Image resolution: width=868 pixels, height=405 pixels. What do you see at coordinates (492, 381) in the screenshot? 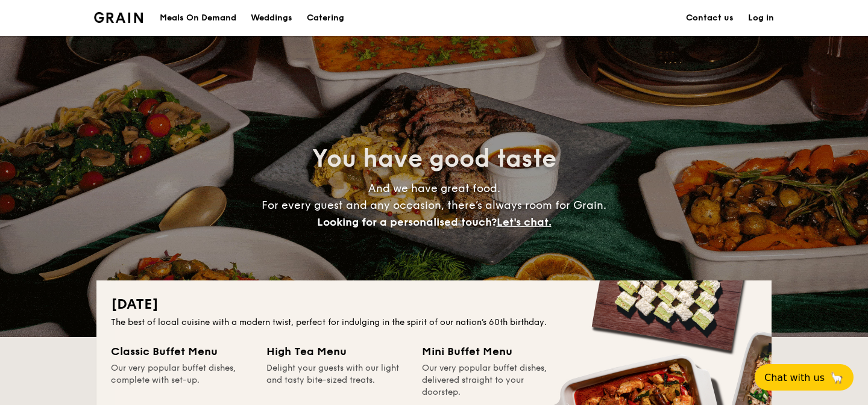
I see `div: Our very popular buffet dishes, delivered straight to your doorstep.` at bounding box center [492, 381].